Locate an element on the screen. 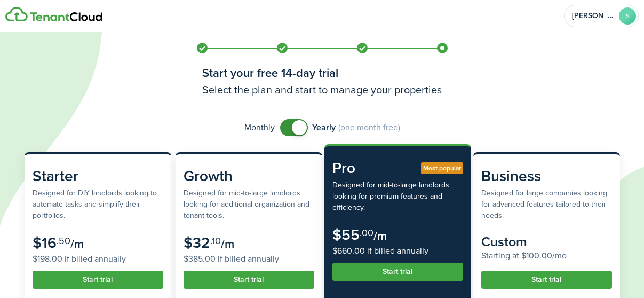  h1: Start your free 14-day trial is located at coordinates (322, 72).